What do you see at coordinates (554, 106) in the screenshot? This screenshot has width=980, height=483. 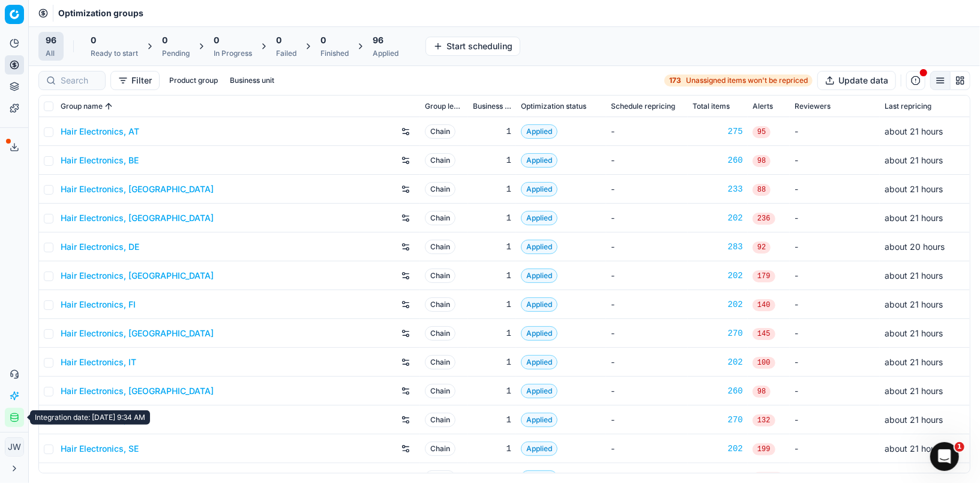 I see `span: Optimization status` at bounding box center [554, 106].